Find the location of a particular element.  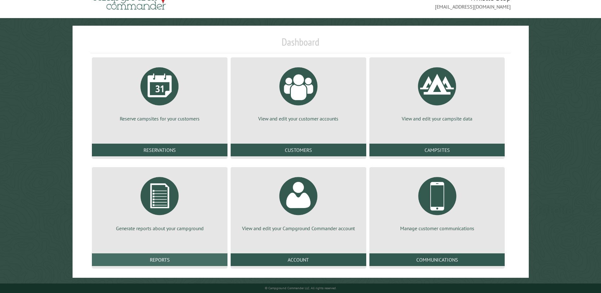

a: Reports is located at coordinates (160, 259).